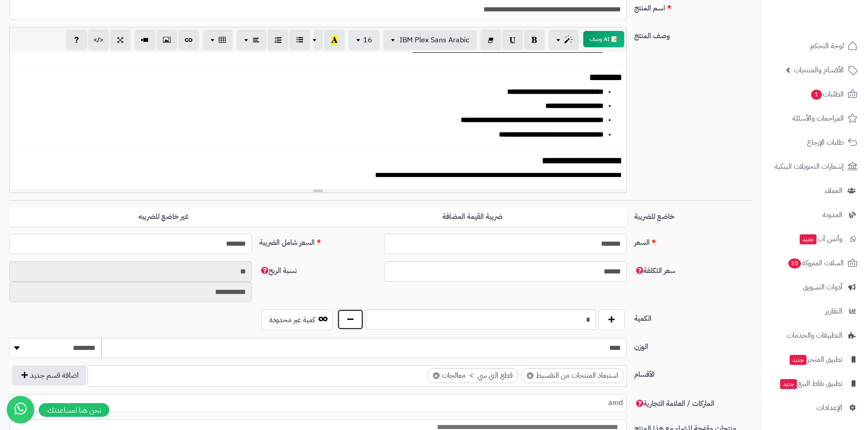  I want to click on a: المدونة, so click(814, 215).